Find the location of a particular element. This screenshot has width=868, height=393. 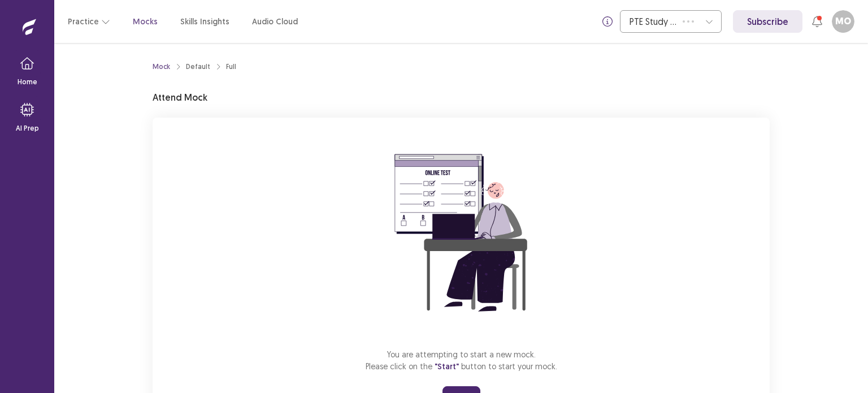

div: Default is located at coordinates (198, 67).